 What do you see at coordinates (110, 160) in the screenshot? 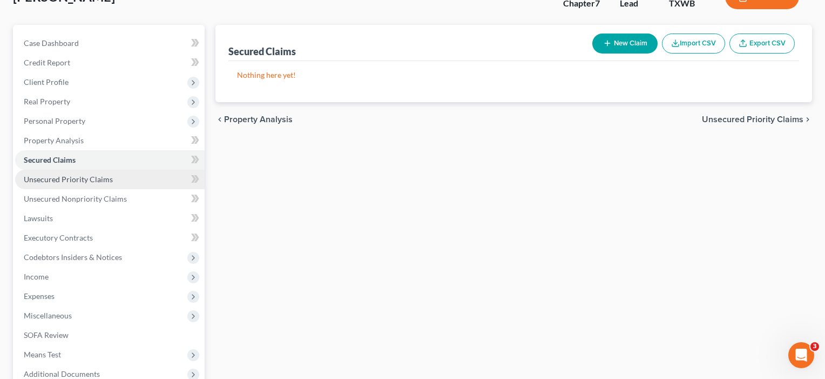
I see `a: Secured Claims` at bounding box center [110, 160].